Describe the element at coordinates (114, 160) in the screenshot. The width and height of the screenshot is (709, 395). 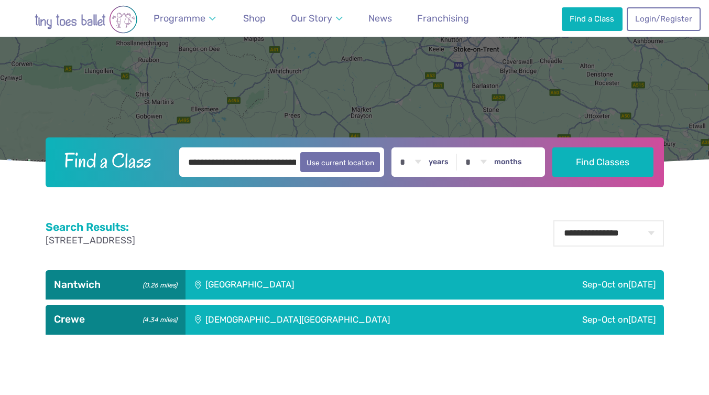
I see `h2: Find a Class` at that location.